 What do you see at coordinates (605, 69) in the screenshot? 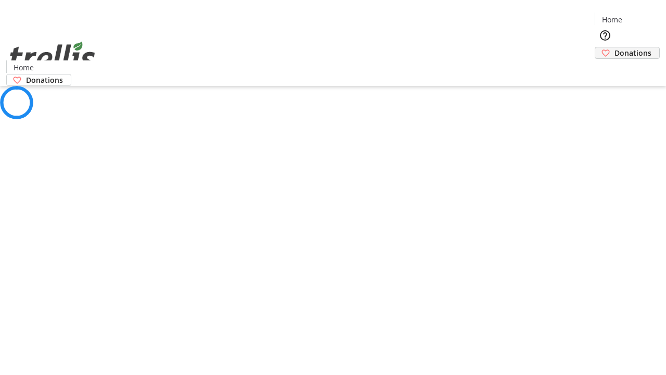
I see `button: Cart` at bounding box center [605, 69].